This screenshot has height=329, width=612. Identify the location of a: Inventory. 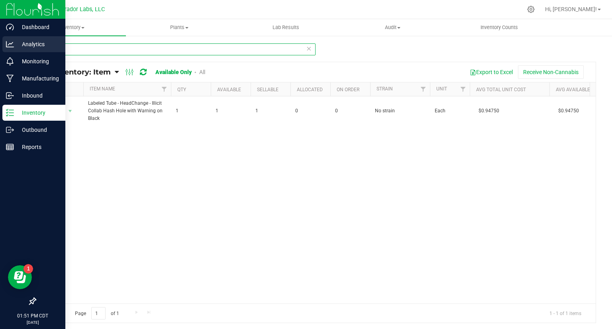
(73, 27).